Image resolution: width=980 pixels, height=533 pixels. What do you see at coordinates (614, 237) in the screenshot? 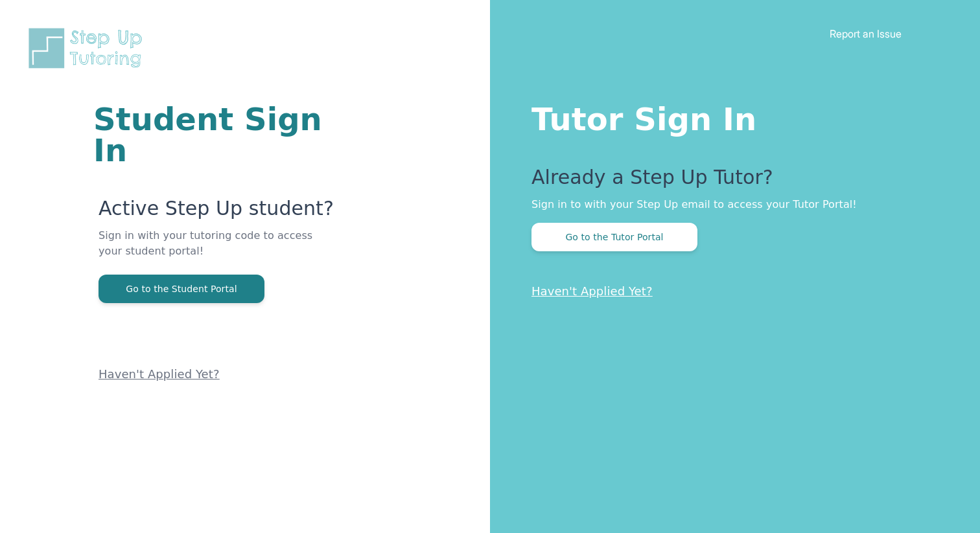
I see `a: Go to the Tutor Portal` at bounding box center [614, 237].